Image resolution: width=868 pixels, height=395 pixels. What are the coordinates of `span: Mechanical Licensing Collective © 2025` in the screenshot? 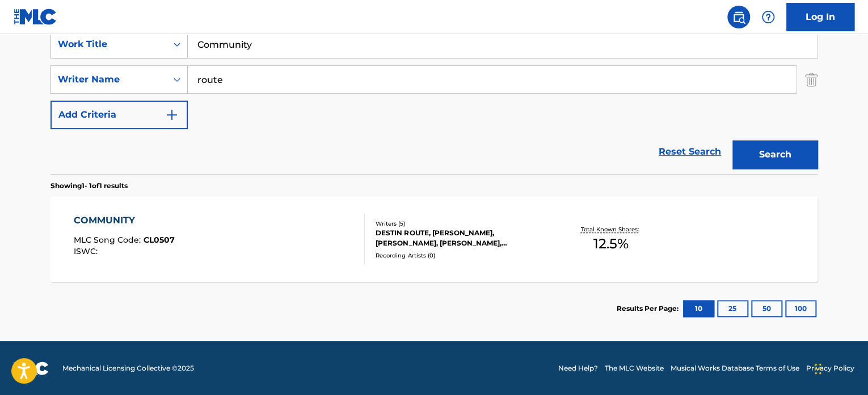 It's located at (128, 368).